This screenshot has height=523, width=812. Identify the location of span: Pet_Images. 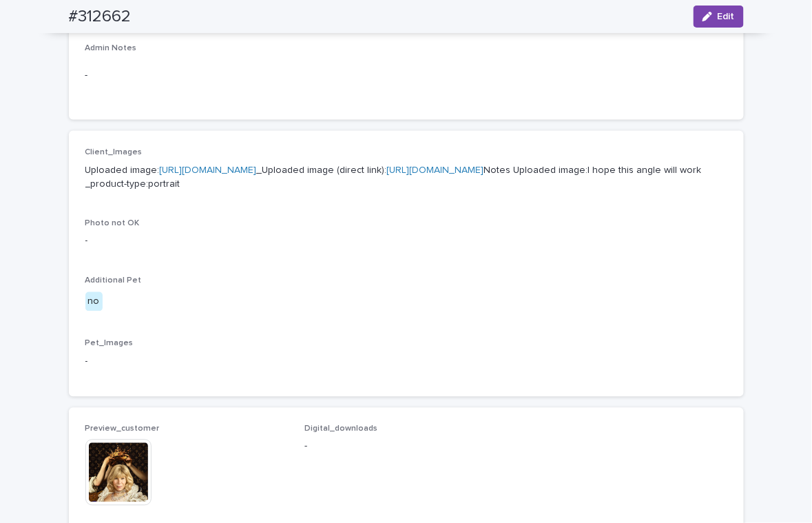
(109, 344).